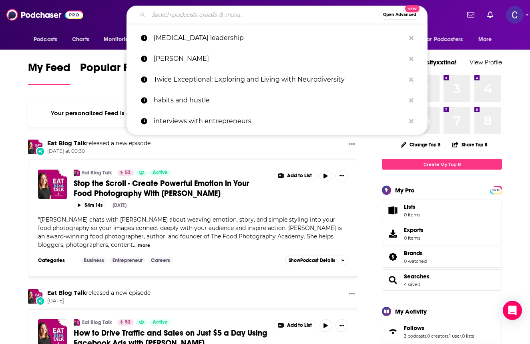  I want to click on span: Charts, so click(80, 40).